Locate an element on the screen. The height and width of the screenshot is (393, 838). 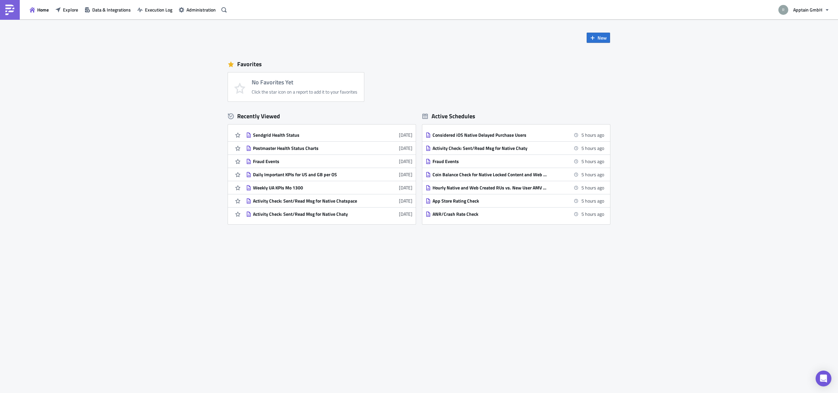
time: 2025-08-04T07:02:32Z is located at coordinates (405, 214).